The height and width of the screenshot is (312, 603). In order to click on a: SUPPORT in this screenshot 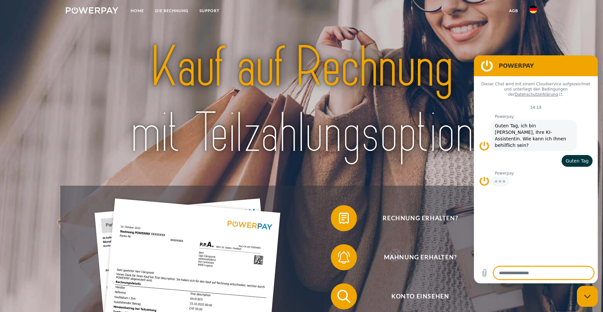, I will do `click(209, 11)`.